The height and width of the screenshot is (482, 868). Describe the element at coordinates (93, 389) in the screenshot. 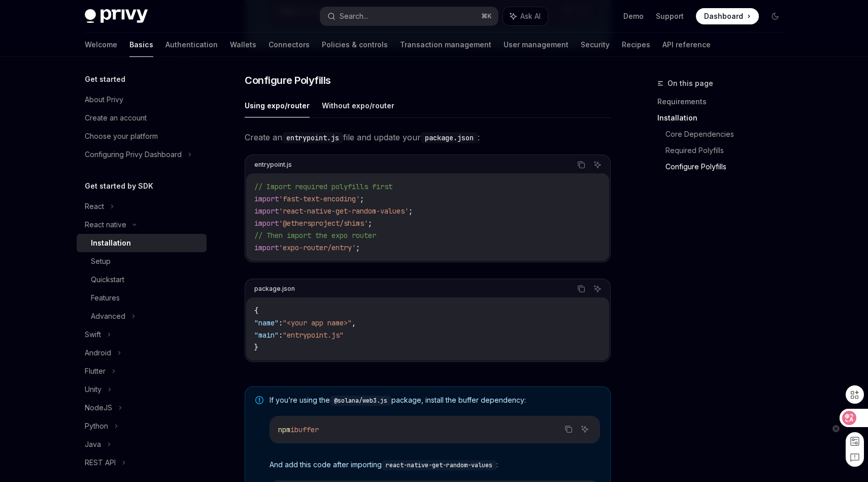

I see `div: Unity` at that location.